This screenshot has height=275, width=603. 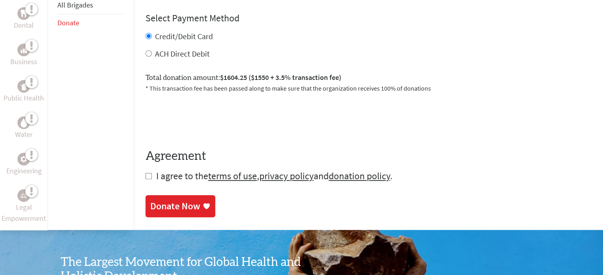 I want to click on div: Donate Now, so click(x=175, y=206).